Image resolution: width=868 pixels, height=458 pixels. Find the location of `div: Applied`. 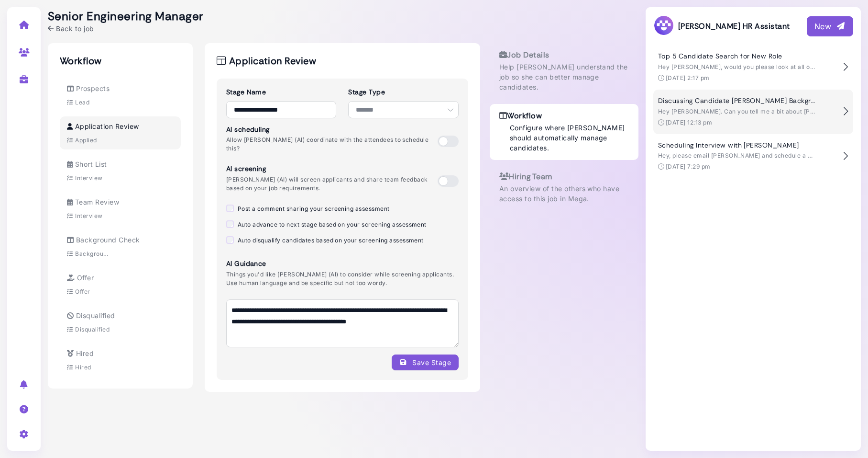

div: Applied is located at coordinates (85, 140).